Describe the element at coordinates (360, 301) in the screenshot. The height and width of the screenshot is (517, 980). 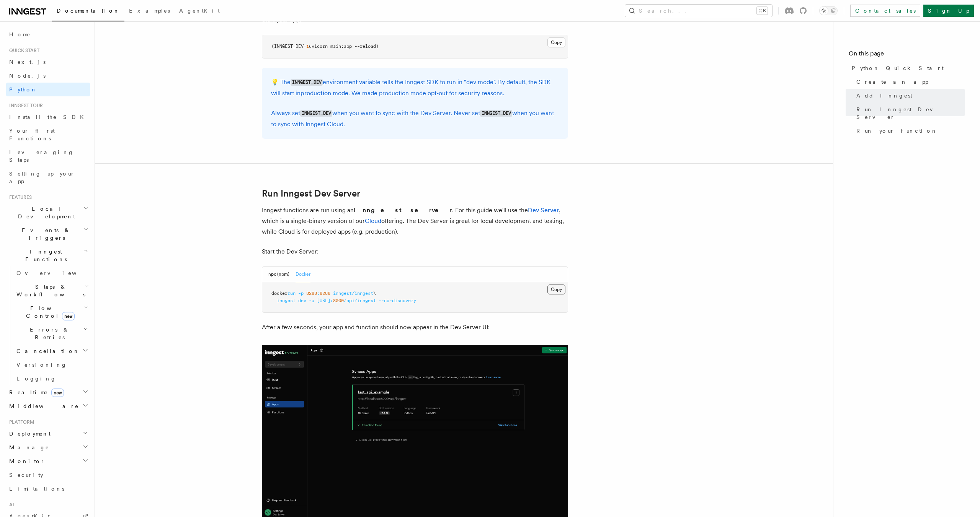
I see `span: /api/inngest` at that location.